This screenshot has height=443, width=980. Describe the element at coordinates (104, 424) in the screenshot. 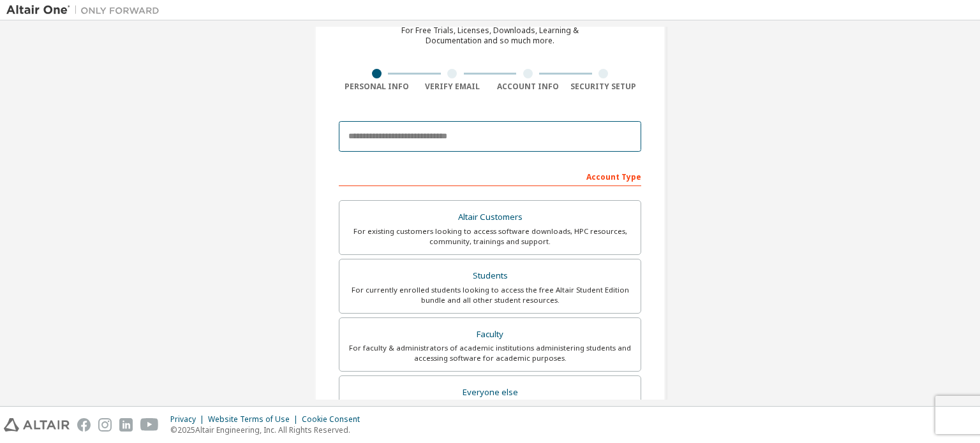

I see `img: instagram.svg` at that location.